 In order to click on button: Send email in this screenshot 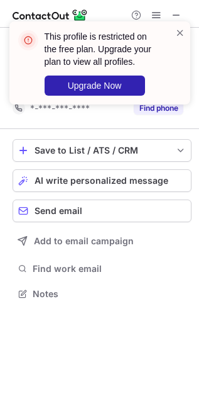, I will do `click(102, 211)`.